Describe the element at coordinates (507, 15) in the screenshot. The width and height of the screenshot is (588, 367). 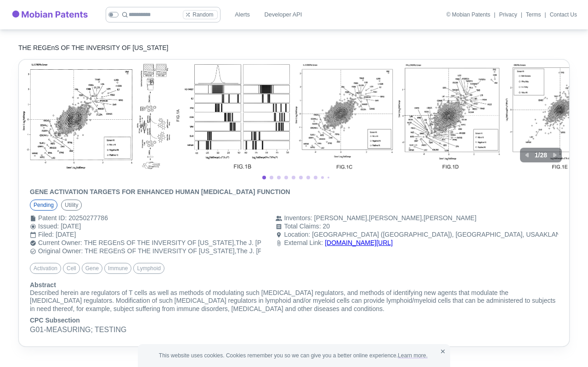
I see `a: Privacy` at that location.